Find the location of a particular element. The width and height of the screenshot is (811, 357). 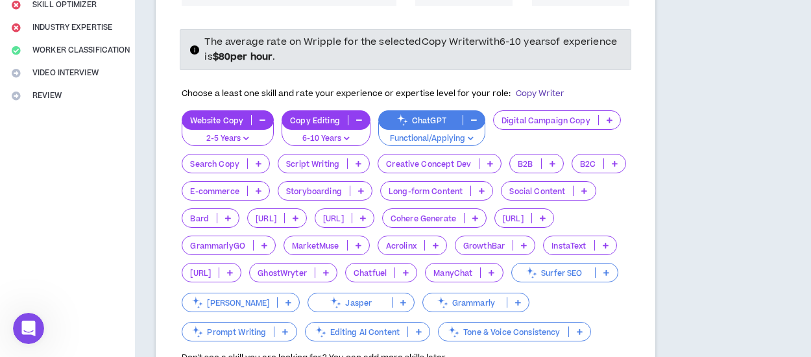

p: GrammarlyGO is located at coordinates (217, 245).